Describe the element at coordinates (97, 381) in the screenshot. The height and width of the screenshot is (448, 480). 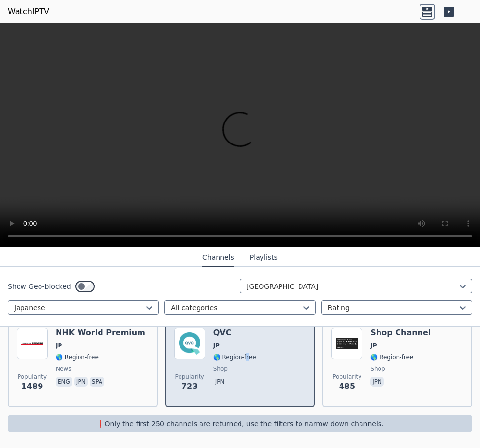
I see `p: spa` at that location.